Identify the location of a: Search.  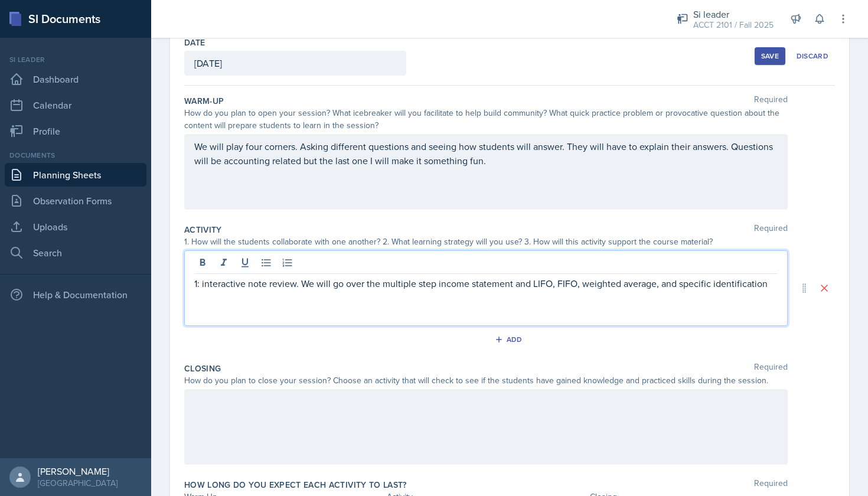
(75, 252).